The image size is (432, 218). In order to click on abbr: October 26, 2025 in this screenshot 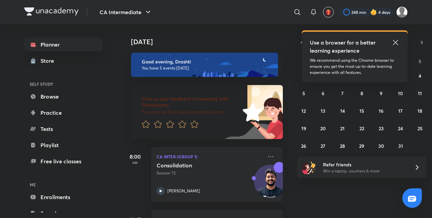, I will do `click(303, 146)`.